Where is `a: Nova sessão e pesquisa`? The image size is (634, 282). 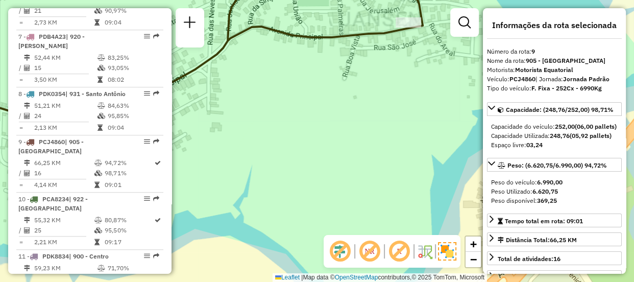 a: Nova sessão e pesquisa is located at coordinates (190, 23).